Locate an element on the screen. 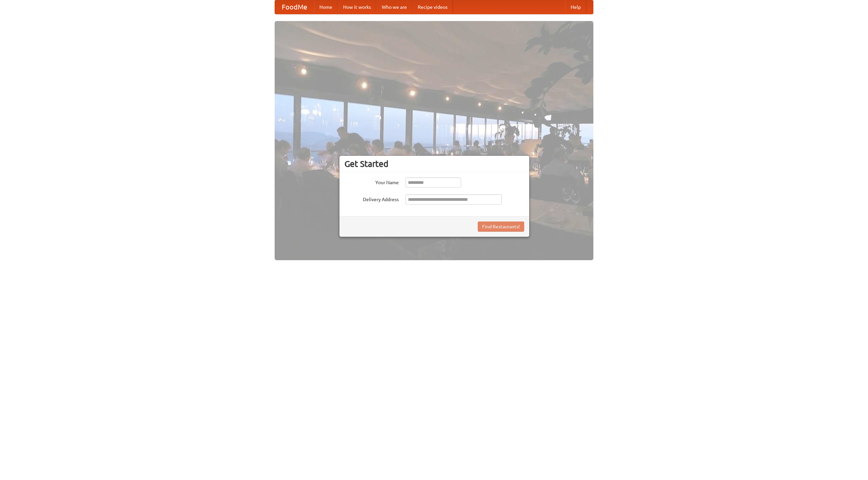 The height and width of the screenshot is (480, 868). button: Find Restaurants! is located at coordinates (501, 226).